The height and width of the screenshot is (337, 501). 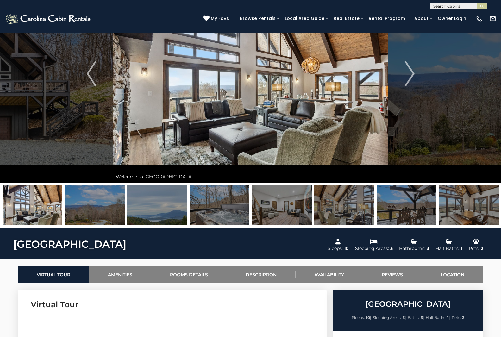 What do you see at coordinates (448, 317) in the screenshot?
I see `strong: 1` at bounding box center [448, 317].